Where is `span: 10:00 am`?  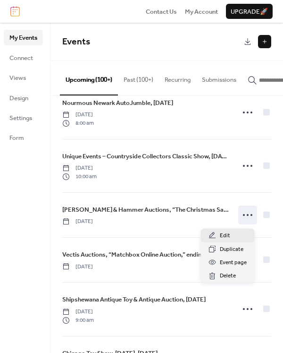 span: 10:00 am is located at coordinates (79, 177).